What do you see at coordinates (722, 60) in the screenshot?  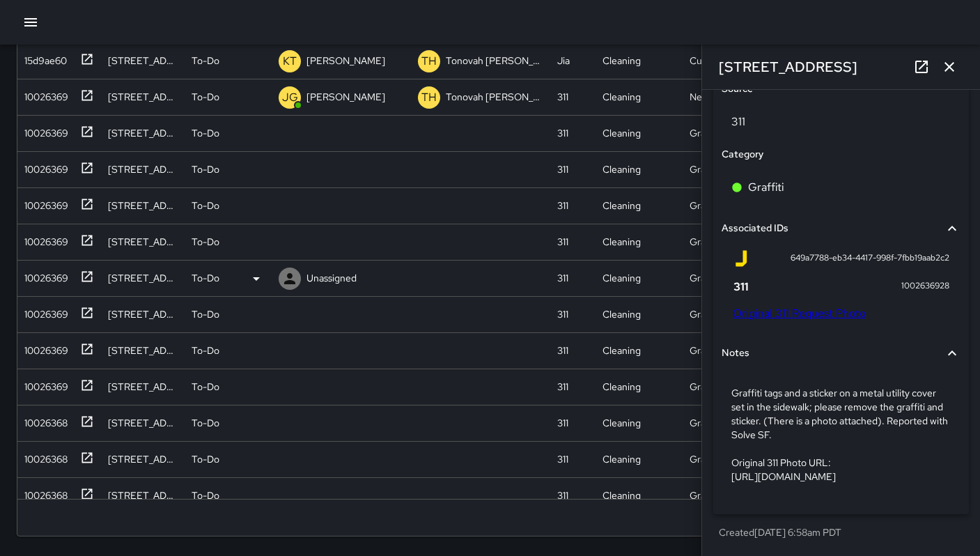 I see `div: Curbline Detail` at bounding box center [722, 60].